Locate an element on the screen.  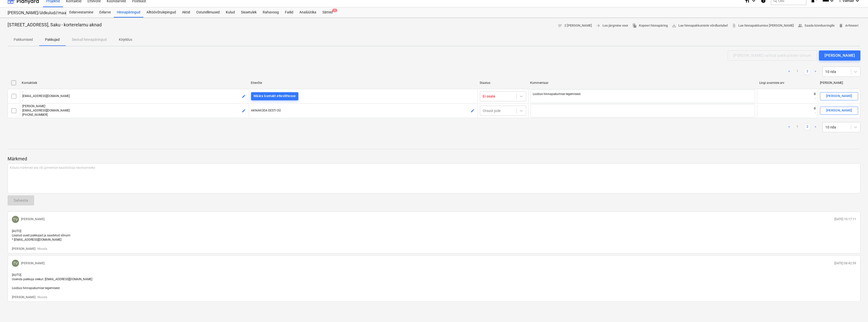
a: Sissetulek is located at coordinates (249, 13).